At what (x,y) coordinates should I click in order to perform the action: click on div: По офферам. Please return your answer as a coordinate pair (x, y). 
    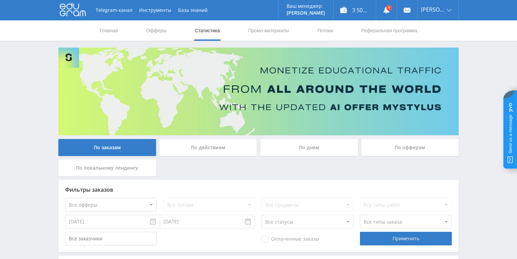
    Looking at the image, I should click on (410, 147).